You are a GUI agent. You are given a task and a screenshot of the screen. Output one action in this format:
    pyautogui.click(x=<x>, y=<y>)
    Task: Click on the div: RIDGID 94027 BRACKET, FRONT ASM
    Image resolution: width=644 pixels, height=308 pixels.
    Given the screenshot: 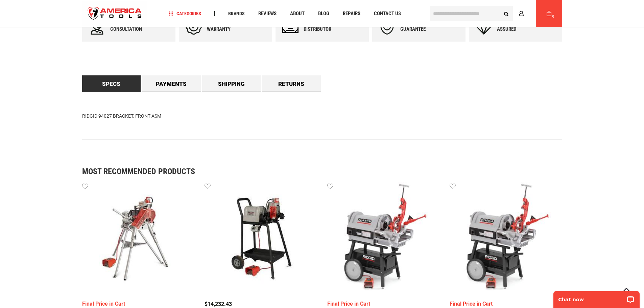 What is the action you would take?
    pyautogui.click(x=322, y=116)
    